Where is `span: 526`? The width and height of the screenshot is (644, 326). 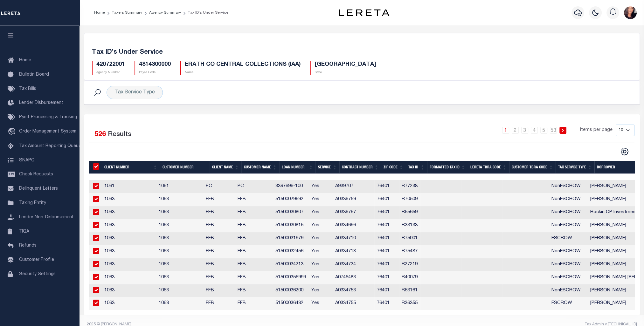
span: 526 is located at coordinates (100, 134).